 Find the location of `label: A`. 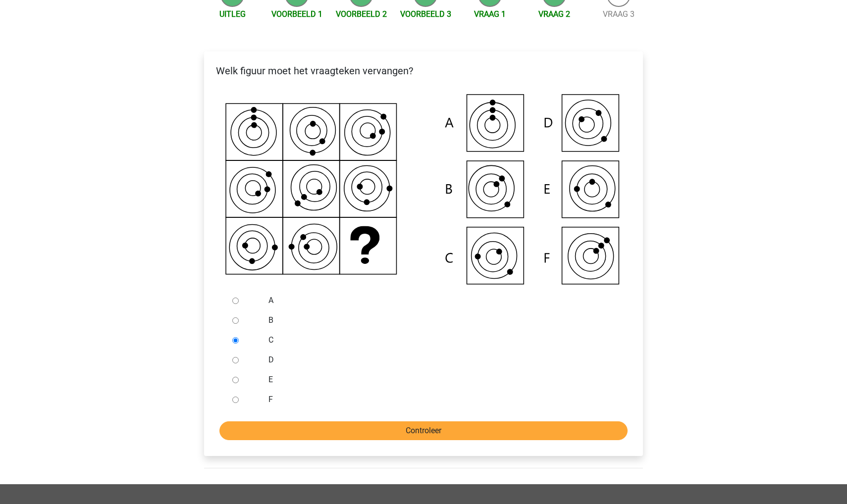

label: A is located at coordinates (440, 301).